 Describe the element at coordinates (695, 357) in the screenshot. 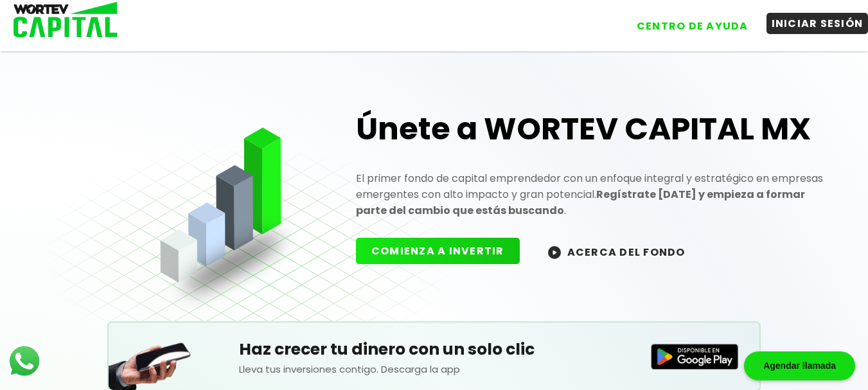

I see `img: Disponible en Google Play` at that location.